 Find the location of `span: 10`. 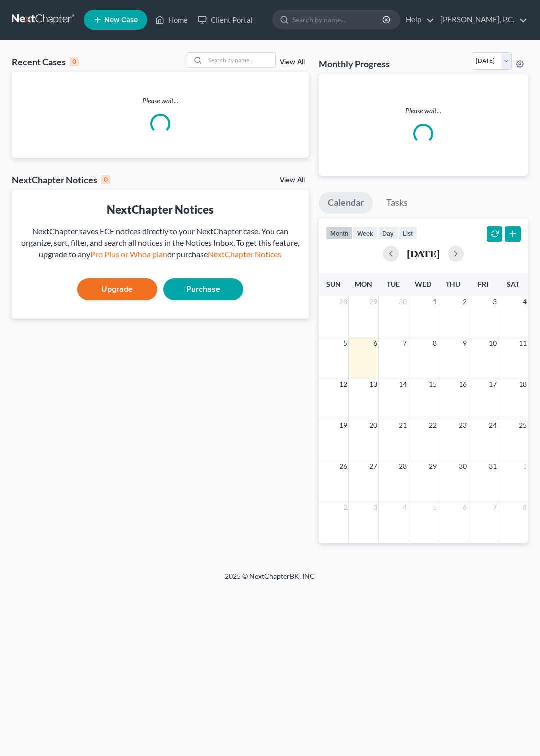

span: 10 is located at coordinates (492, 343).